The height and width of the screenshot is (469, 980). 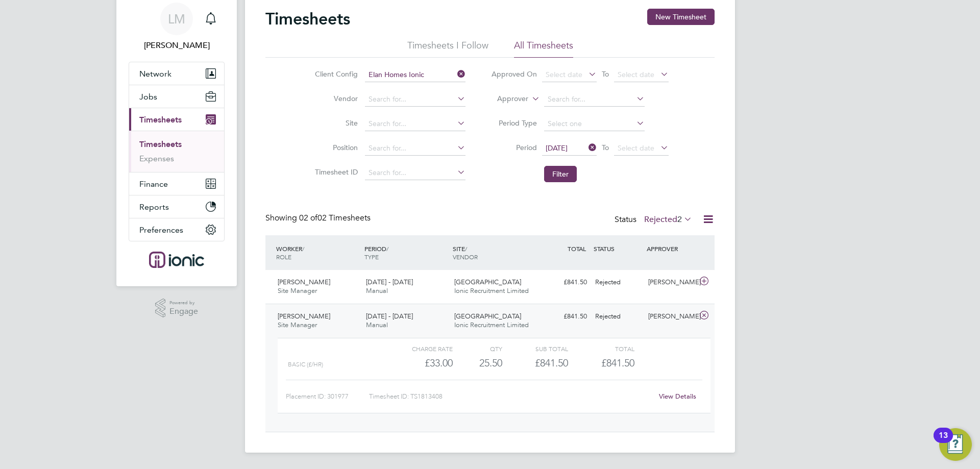 What do you see at coordinates (177, 184) in the screenshot?
I see `button: Finance` at bounding box center [177, 184].